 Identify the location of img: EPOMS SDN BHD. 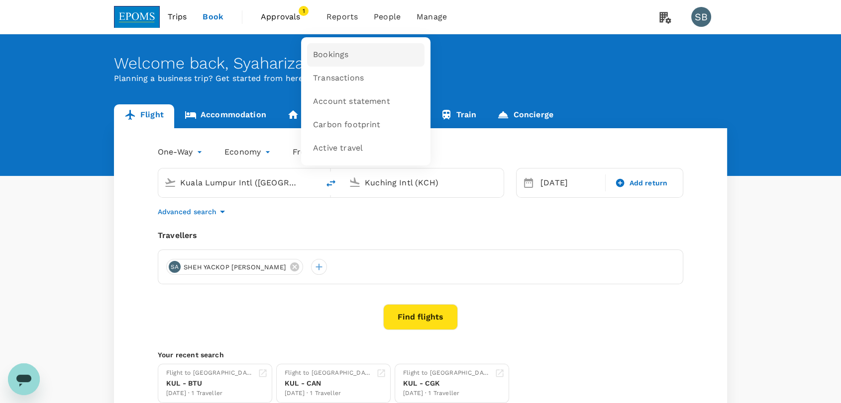
(137, 17).